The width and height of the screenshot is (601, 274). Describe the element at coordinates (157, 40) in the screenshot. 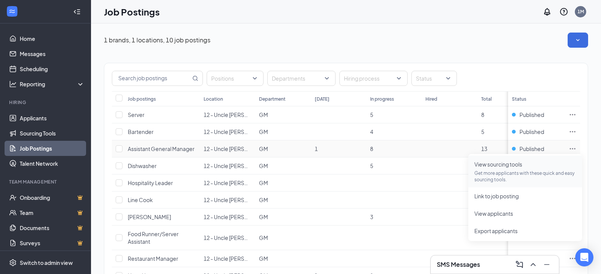

I see `p: 1 brands, 1 locations, 10 job postings` at that location.